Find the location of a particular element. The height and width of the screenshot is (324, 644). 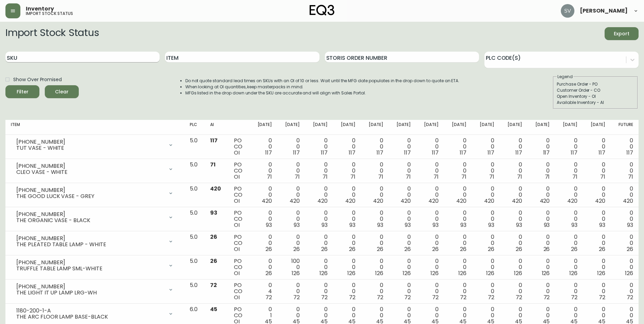

div: Open Inventory - OI is located at coordinates (595, 96).